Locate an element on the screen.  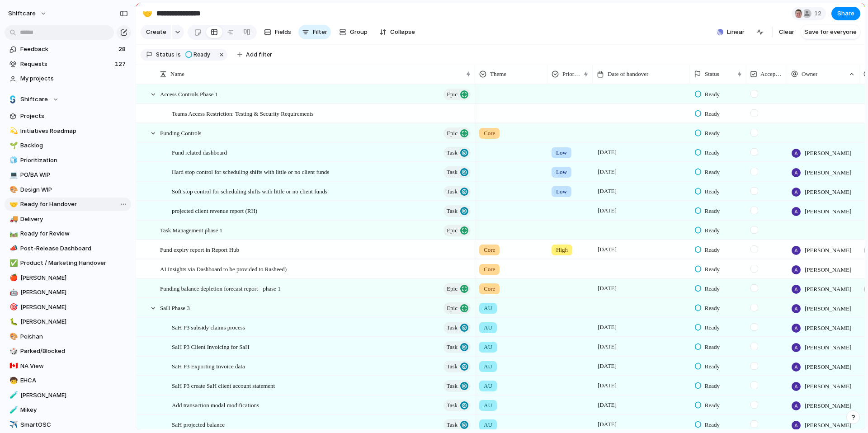
div: 🤝Ready for Handover is located at coordinates (68, 205).